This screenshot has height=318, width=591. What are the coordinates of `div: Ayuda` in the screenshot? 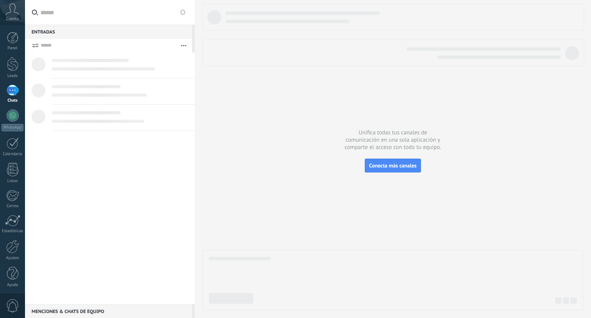 It's located at (13, 285).